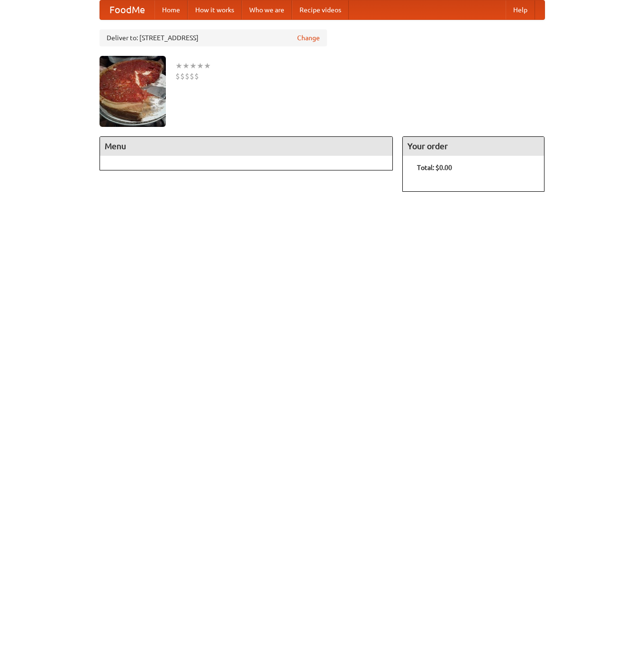  Describe the element at coordinates (133, 91) in the screenshot. I see `img: angular.jpg` at that location.